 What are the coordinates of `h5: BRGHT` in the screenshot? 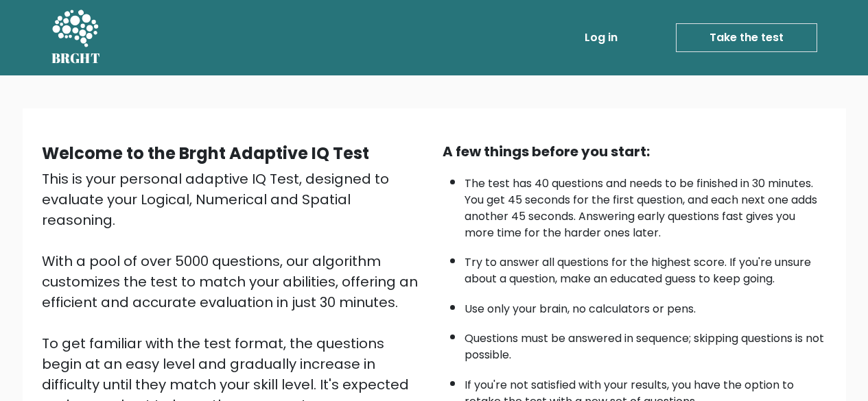 It's located at (76, 58).